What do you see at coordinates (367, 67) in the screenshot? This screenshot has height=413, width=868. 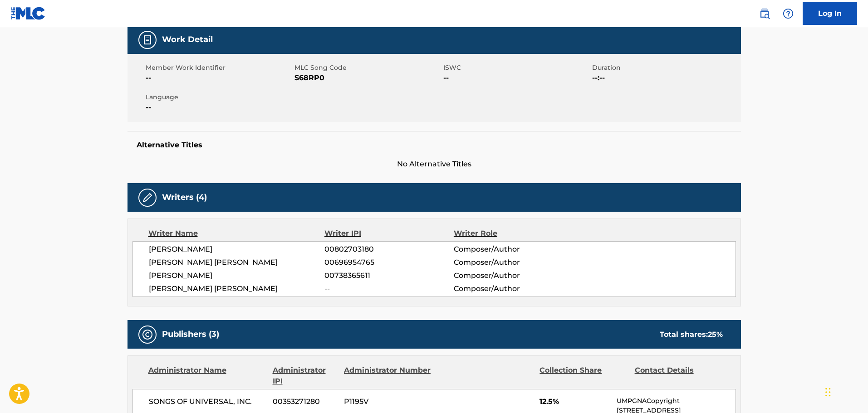 I see `span: MLC Song Code` at bounding box center [367, 67].